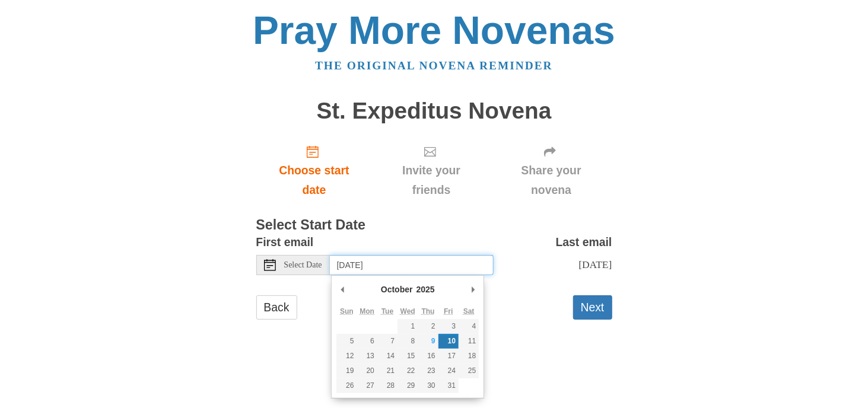 This screenshot has height=408, width=868. Describe the element at coordinates (315, 181) in the screenshot. I see `span: Choose start date` at that location.